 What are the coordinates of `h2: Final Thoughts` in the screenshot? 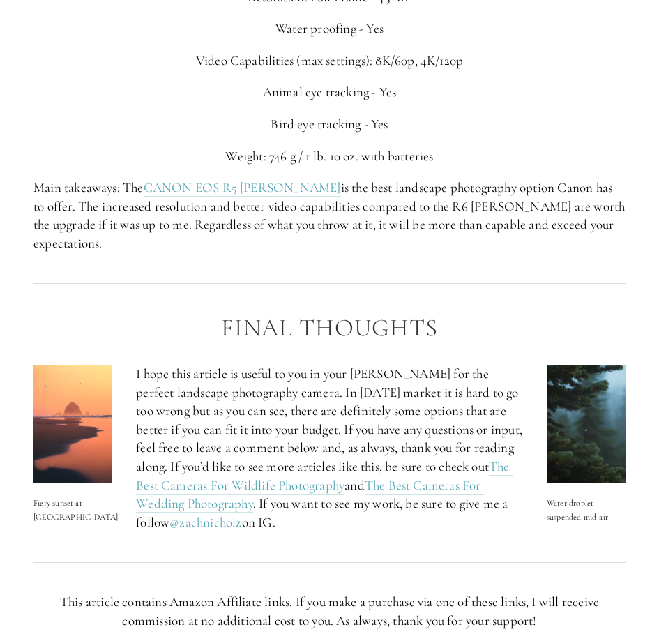 It's located at (329, 328).